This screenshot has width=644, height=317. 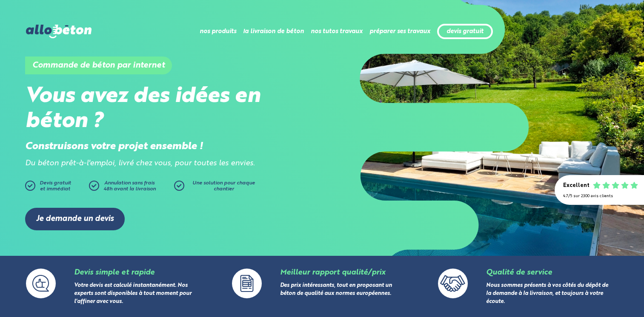 What do you see at coordinates (224, 186) in the screenshot?
I see `span: Une solution pour chaque chantier` at bounding box center [224, 186].